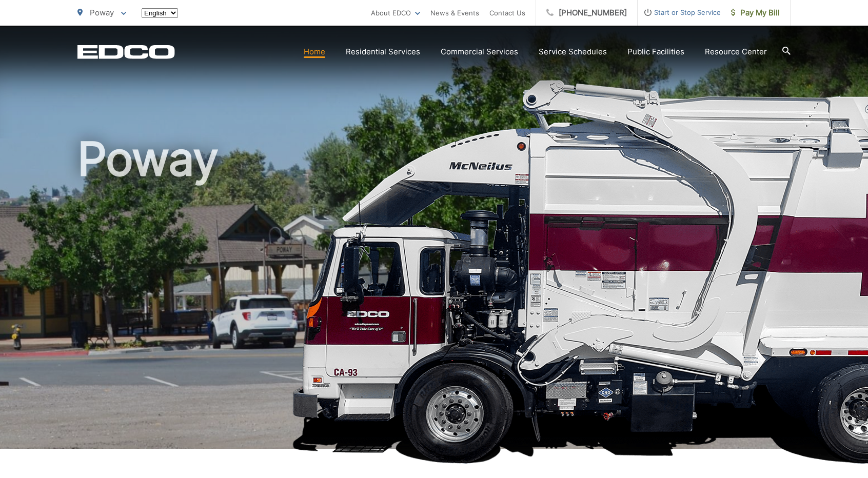  What do you see at coordinates (507, 13) in the screenshot?
I see `a: Contact Us` at bounding box center [507, 13].